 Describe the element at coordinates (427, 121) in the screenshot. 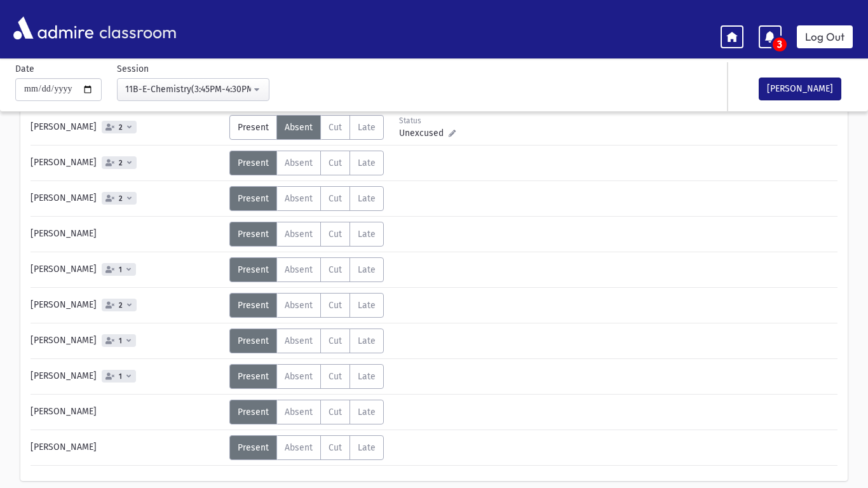

I see `div: Status` at that location.